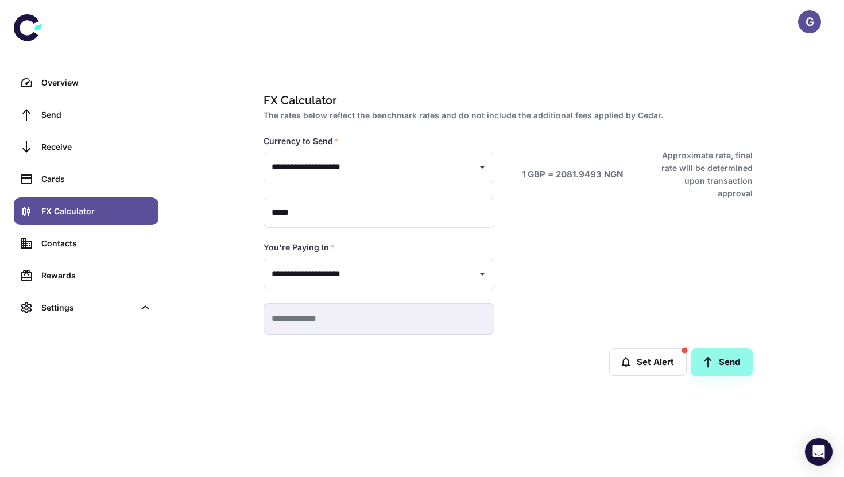 Image resolution: width=844 pixels, height=477 pixels. Describe the element at coordinates (96, 147) in the screenshot. I see `div: Receive` at that location.